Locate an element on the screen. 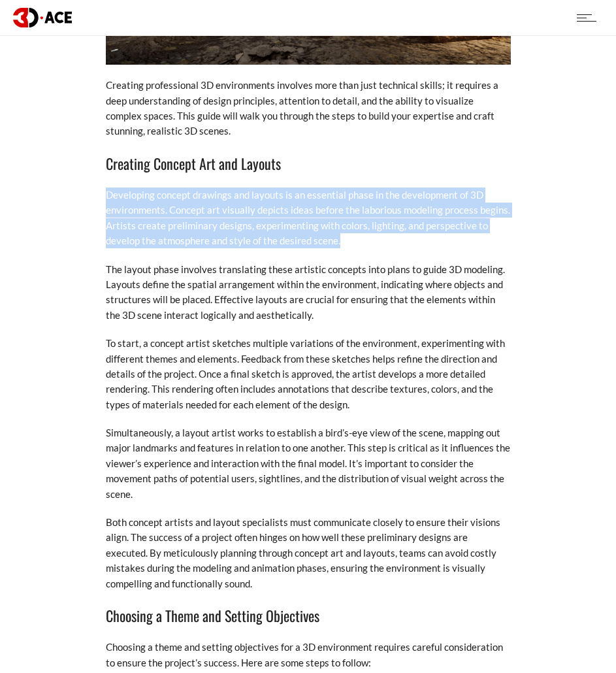 The width and height of the screenshot is (616, 673). h3: Choosing a Theme and Setting Objectives is located at coordinates (308, 616).